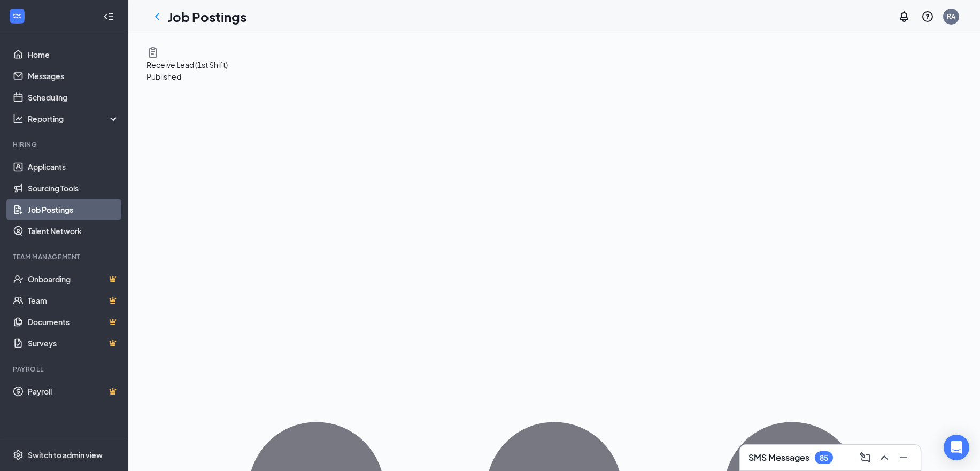 The width and height of the screenshot is (980, 471). Describe the element at coordinates (884, 458) in the screenshot. I see `svg: ChevronUp` at that location.